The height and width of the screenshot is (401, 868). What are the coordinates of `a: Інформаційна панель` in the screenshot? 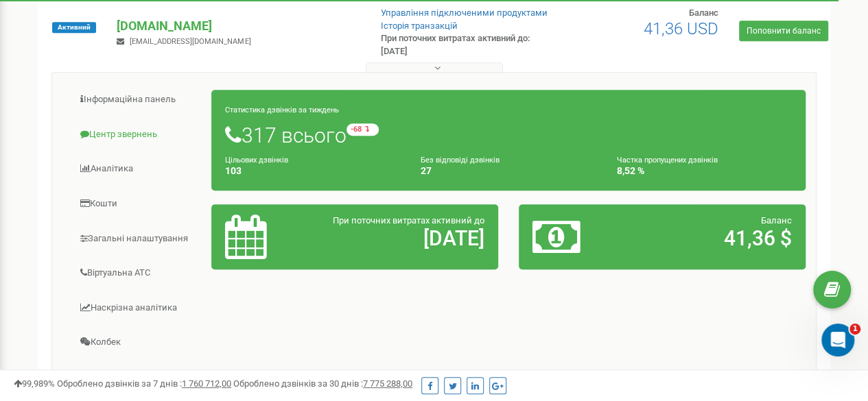 It's located at (137, 99).